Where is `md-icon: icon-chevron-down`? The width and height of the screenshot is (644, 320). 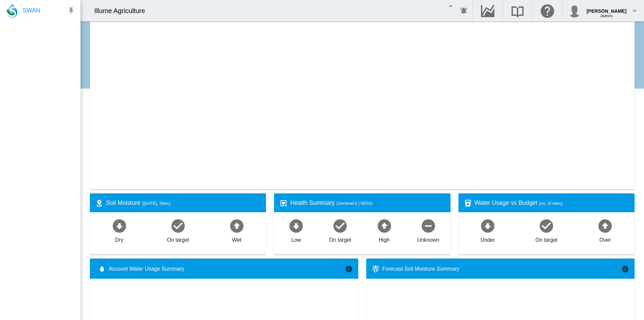 md-icon: icon-chevron-down is located at coordinates (635, 11).